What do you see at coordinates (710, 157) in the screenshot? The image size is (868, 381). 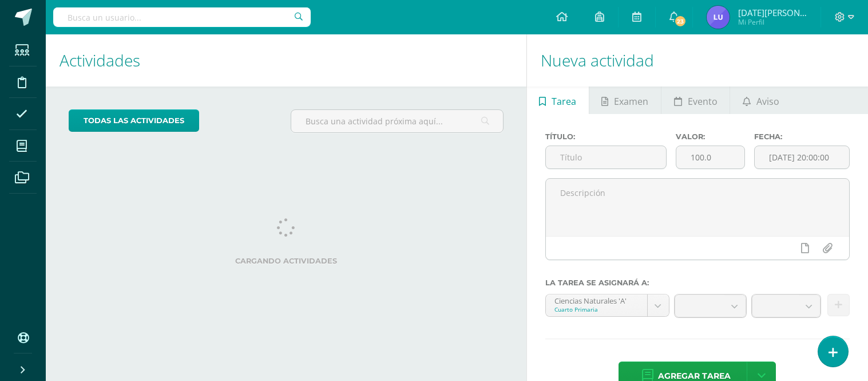 I see `input: Puntos máximos` at bounding box center [710, 157].